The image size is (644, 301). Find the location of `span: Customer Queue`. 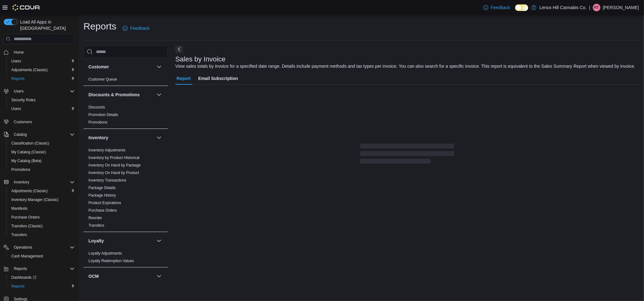

span: Customer Queue is located at coordinates (103, 79).